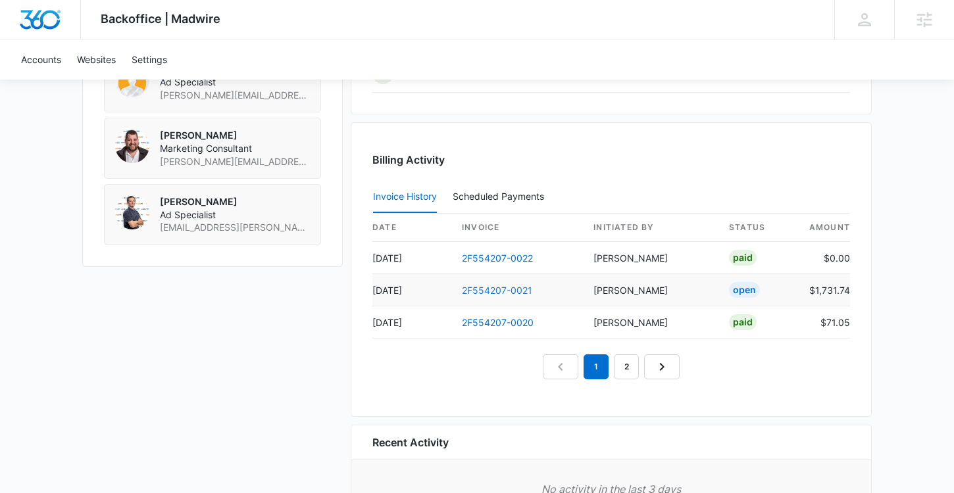 This screenshot has width=954, height=493. I want to click on th: invoice, so click(517, 228).